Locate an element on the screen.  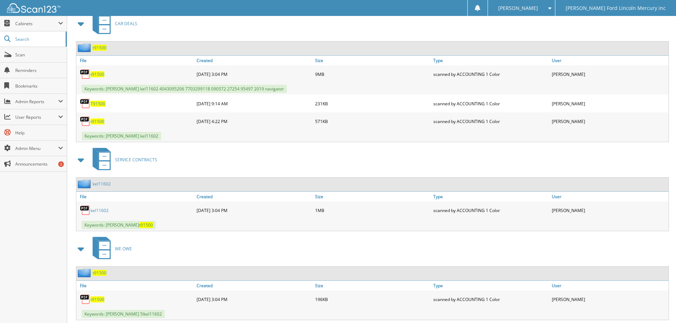
span: WE OWE is located at coordinates (123, 249).